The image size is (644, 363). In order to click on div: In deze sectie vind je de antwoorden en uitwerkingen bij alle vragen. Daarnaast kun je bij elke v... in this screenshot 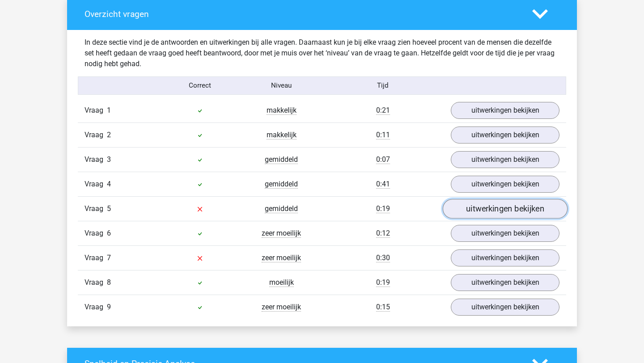, I will do `click(322, 54)`.